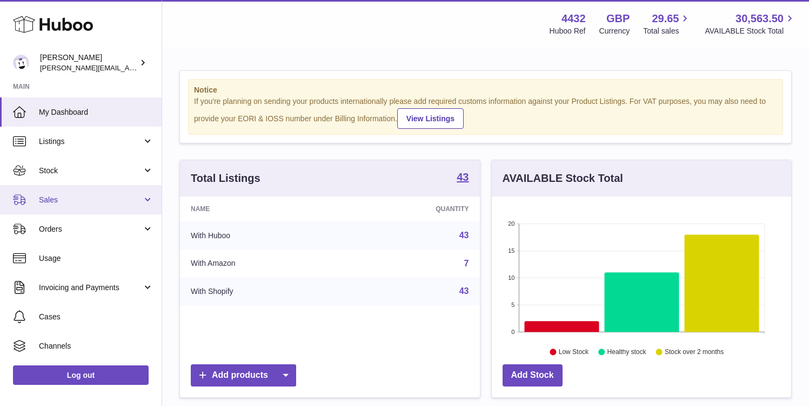 This screenshot has width=809, height=406. Describe the element at coordinates (574, 351) in the screenshot. I see `text: Low Stock` at that location.